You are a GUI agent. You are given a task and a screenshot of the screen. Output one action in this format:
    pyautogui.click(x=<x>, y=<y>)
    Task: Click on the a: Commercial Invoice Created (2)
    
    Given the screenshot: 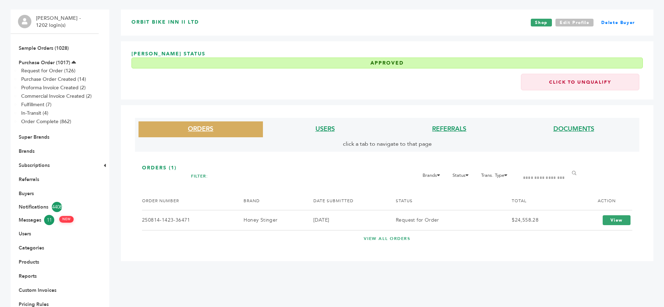 What is the action you would take?
    pyautogui.click(x=56, y=96)
    